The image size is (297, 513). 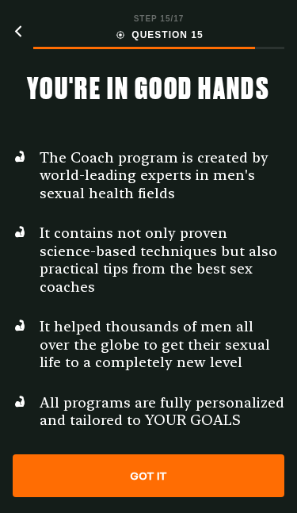 I want to click on h2: YOU'RE IN GOOD HANDS, so click(x=148, y=88).